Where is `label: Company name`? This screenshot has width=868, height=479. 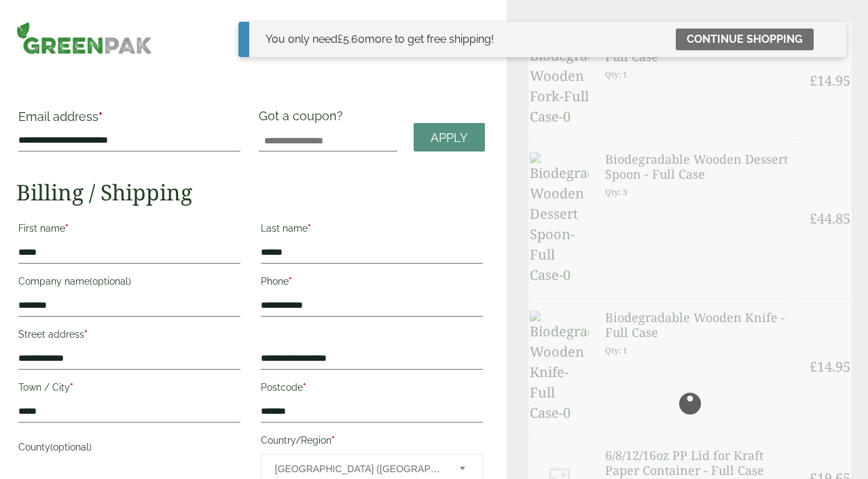 label: Company name is located at coordinates (129, 284).